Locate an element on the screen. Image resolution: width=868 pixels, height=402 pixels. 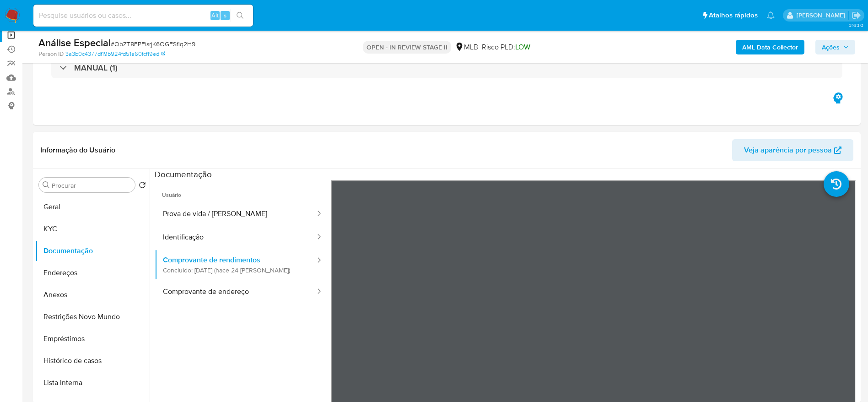
button: Lista Interna is located at coordinates (93, 382).